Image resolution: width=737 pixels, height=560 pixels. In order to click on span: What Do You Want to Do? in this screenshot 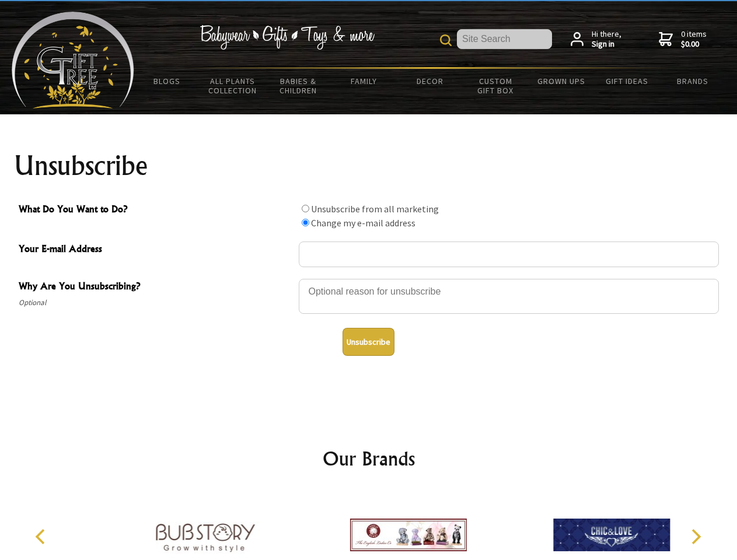, I will do `click(156, 210)`.